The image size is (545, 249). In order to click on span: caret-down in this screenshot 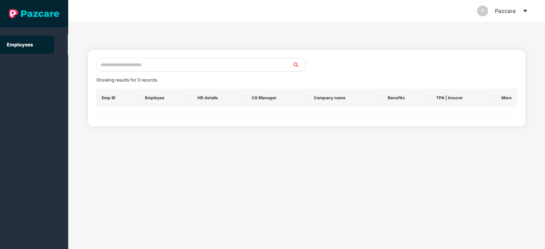, I will do `click(525, 11)`.